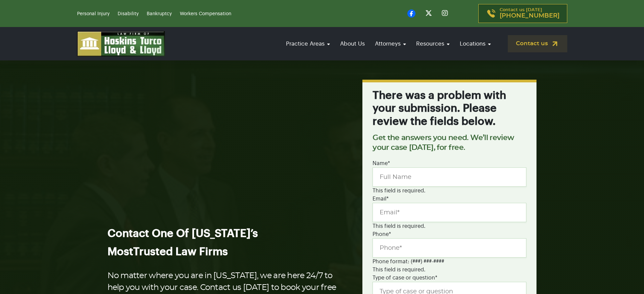  I want to click on input: Email*, so click(449, 213).